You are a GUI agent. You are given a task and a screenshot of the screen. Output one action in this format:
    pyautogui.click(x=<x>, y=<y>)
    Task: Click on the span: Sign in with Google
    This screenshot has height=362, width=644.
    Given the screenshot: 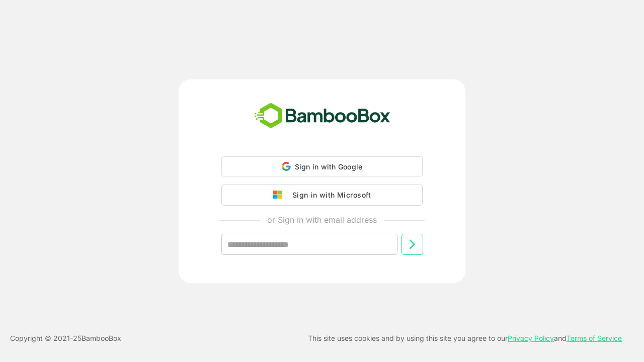 What is the action you would take?
    pyautogui.click(x=329, y=166)
    